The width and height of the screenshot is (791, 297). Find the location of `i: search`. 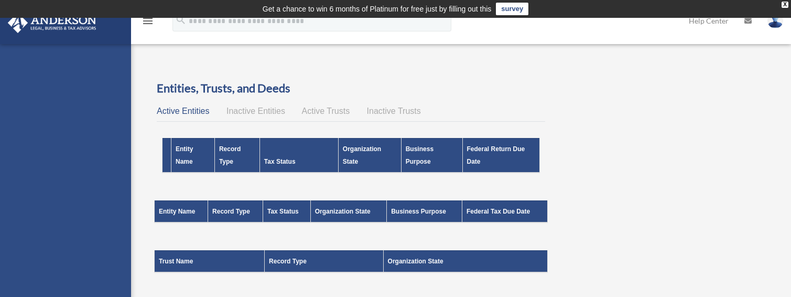

i: search is located at coordinates (181, 20).